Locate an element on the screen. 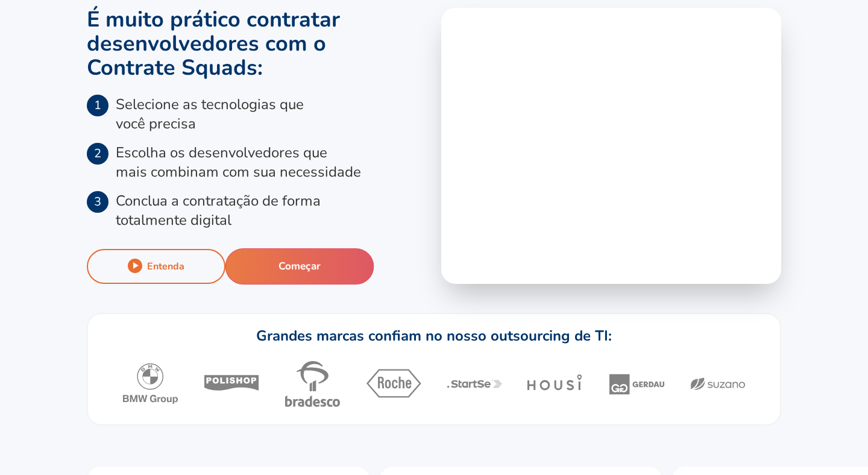 The height and width of the screenshot is (475, 868). span: Contrate Squads is located at coordinates (172, 67).